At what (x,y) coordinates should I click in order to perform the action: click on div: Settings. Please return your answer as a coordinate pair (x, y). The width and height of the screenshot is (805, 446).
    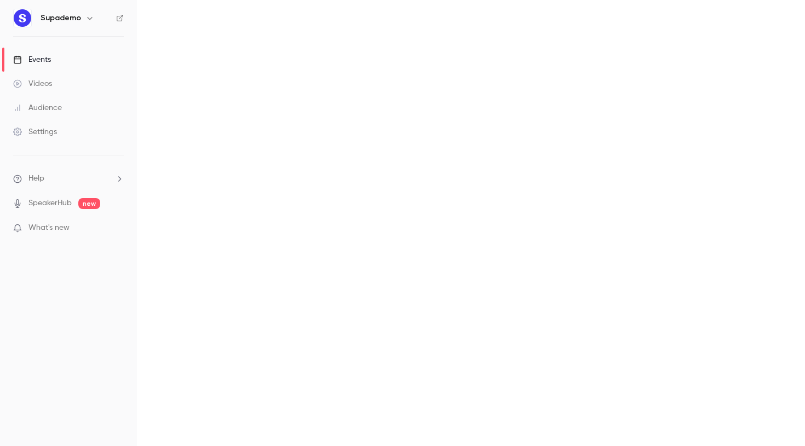
    Looking at the image, I should click on (35, 132).